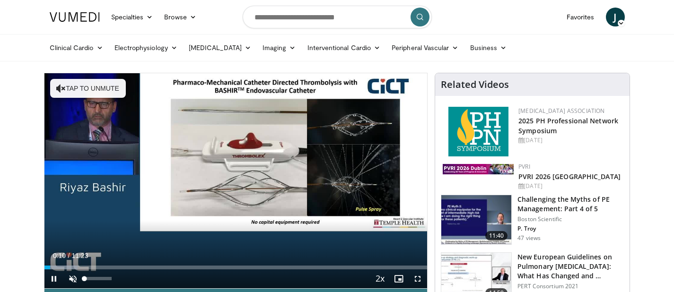  Describe the element at coordinates (571, 287) in the screenshot. I see `p: PERT Consortium 2021` at that location.